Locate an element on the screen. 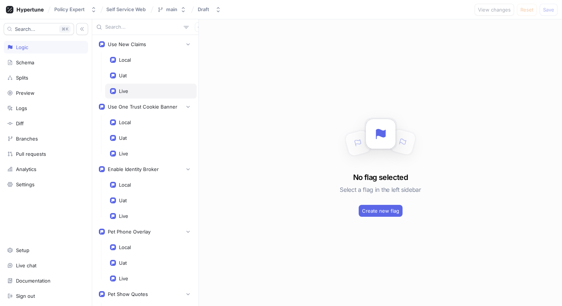  div: Pet Show Quotes is located at coordinates (128, 294).